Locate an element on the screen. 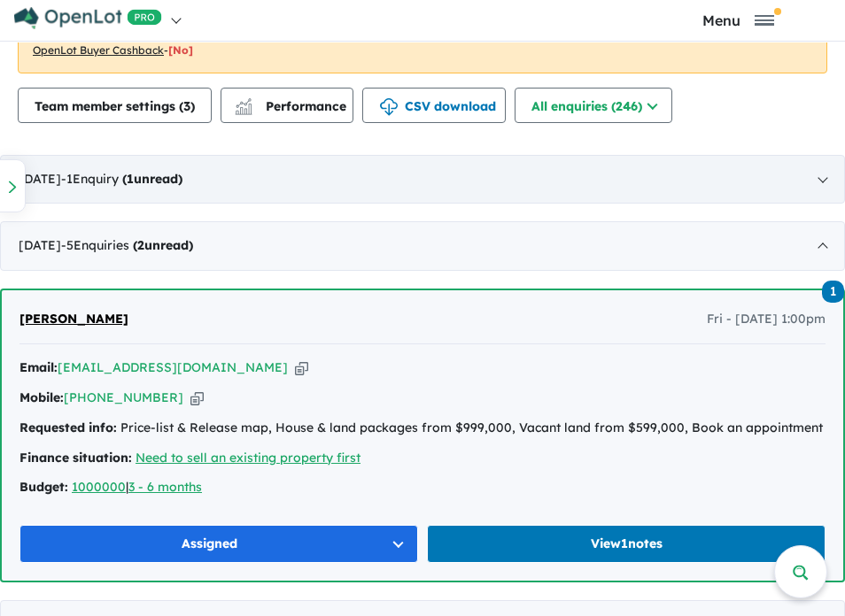  strong: Email: is located at coordinates (38, 367).